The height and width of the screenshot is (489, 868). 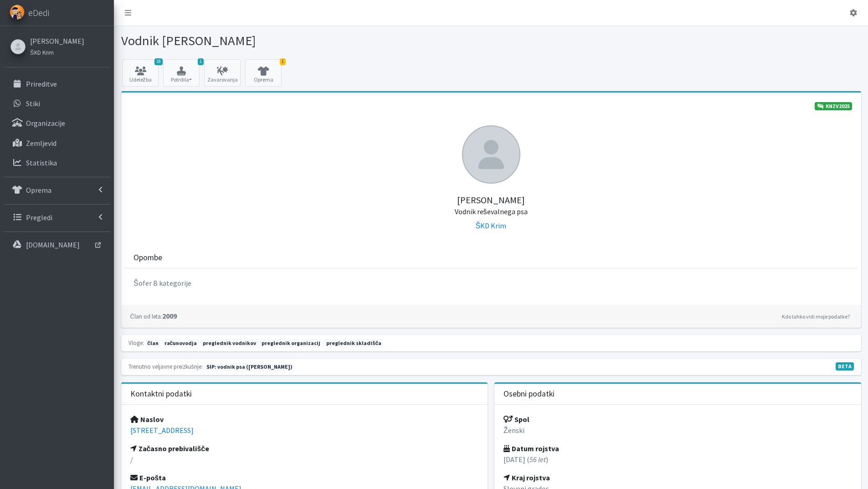 I want to click on h3: Opombe, so click(x=148, y=258).